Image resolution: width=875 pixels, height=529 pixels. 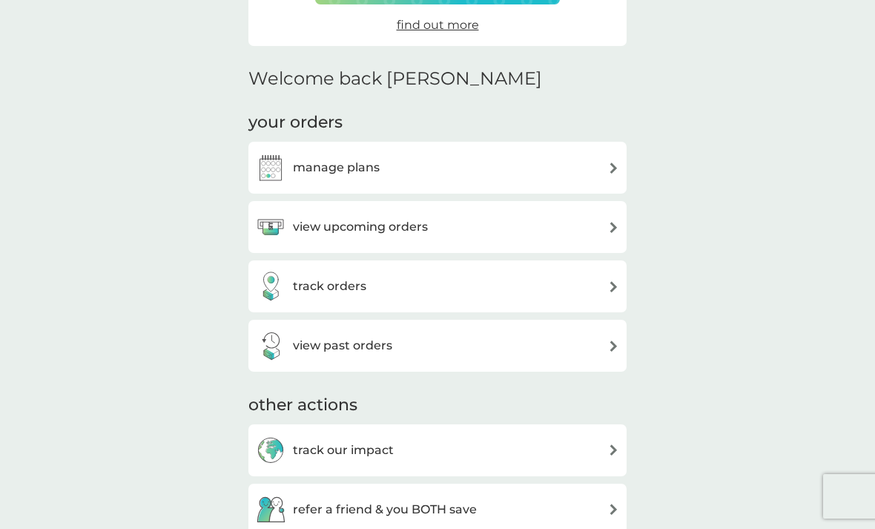 What do you see at coordinates (360, 227) in the screenshot?
I see `h3: view upcoming orders` at bounding box center [360, 227].